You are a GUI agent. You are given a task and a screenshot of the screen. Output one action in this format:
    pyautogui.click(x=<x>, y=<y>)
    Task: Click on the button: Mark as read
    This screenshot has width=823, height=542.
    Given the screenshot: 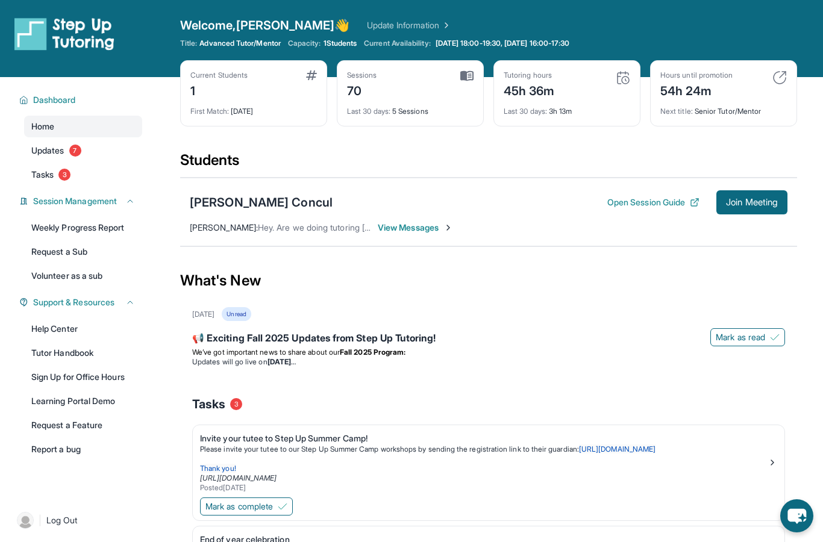 What is the action you would take?
    pyautogui.click(x=748, y=338)
    